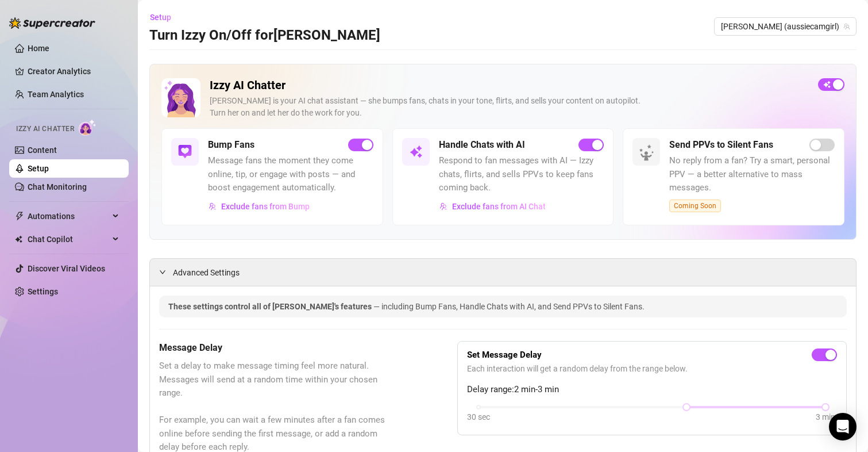  What do you see at coordinates (648, 154) in the screenshot?
I see `img: silent-fans-ppv-o-N6Mmdf.svg` at bounding box center [648, 154].